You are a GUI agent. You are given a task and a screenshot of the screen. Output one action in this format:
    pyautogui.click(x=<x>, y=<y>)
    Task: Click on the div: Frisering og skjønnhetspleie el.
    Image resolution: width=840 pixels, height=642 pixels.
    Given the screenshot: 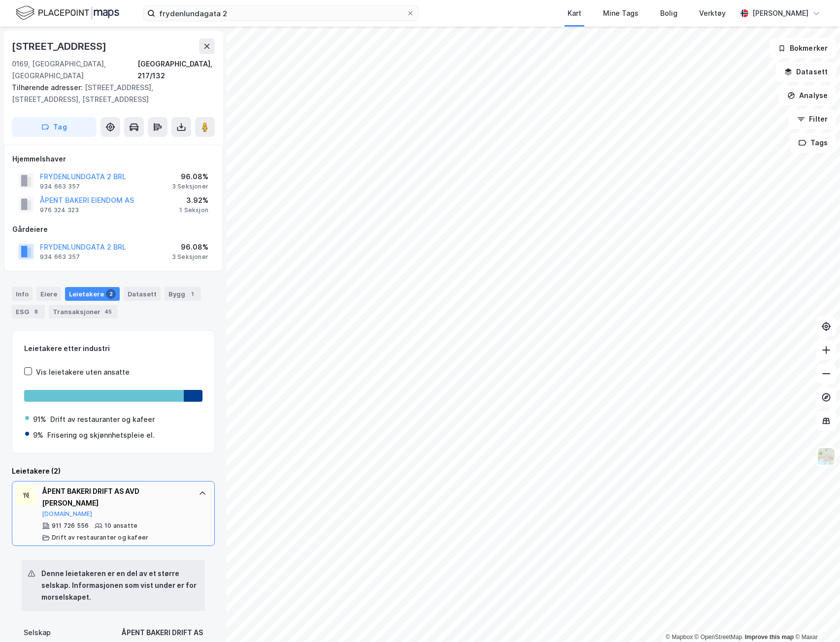 What is the action you would take?
    pyautogui.click(x=101, y=436)
    